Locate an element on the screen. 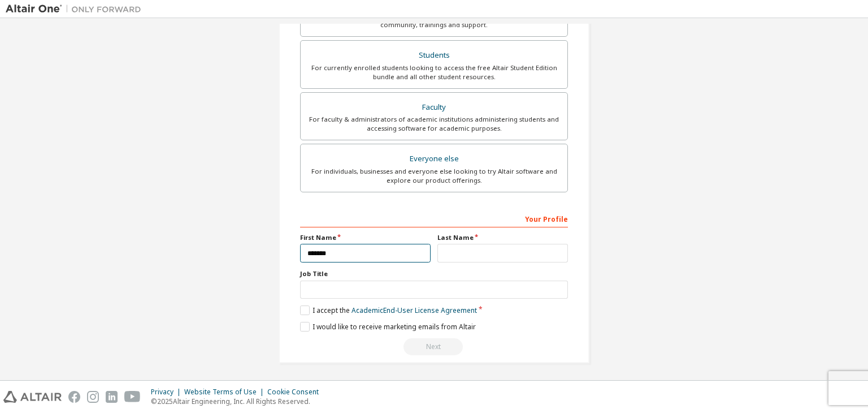 This screenshot has width=868, height=413. img: youtube.svg is located at coordinates (132, 396).